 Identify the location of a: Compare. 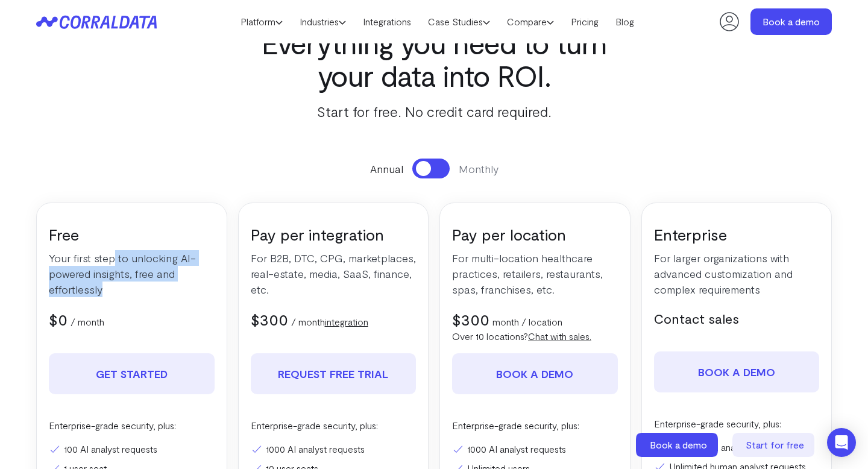
(531, 22).